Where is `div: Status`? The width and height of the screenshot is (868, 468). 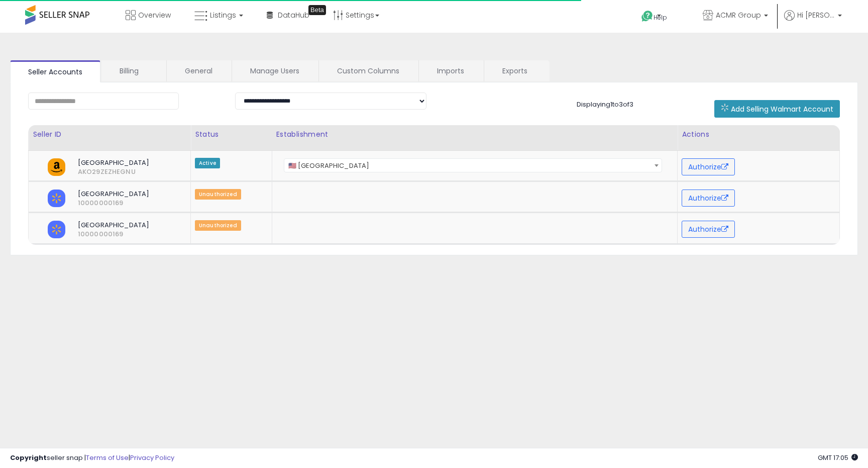
div: Status is located at coordinates (231, 134).